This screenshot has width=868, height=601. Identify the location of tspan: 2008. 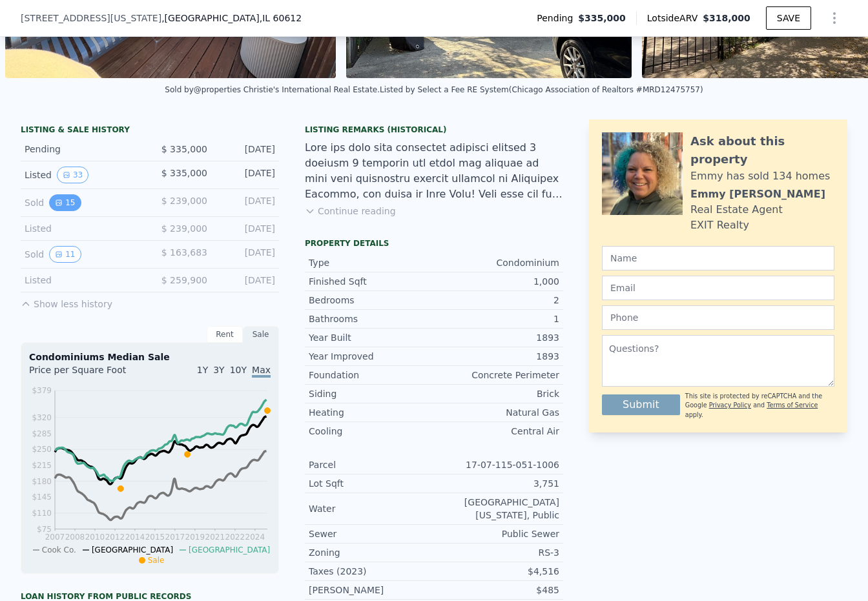
(75, 537).